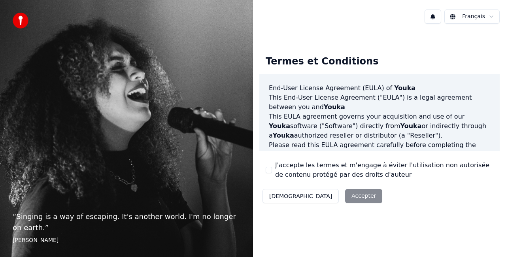  Describe the element at coordinates (379, 88) in the screenshot. I see `h3: End-User License Agreement (EULA) of` at that location.